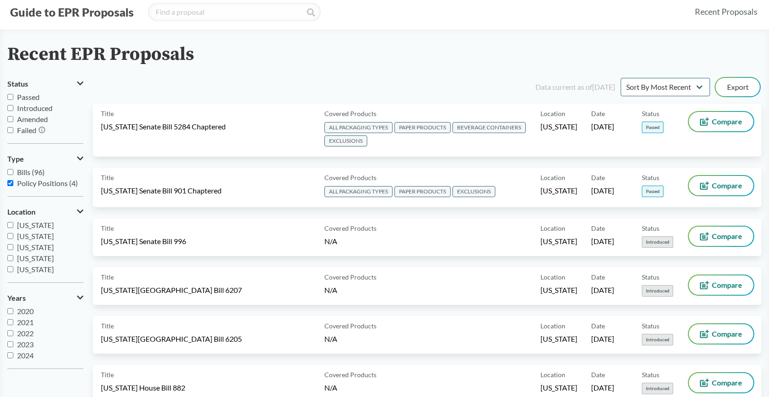 The width and height of the screenshot is (769, 397). What do you see at coordinates (10, 130) in the screenshot?
I see `input: Failed` at bounding box center [10, 130].